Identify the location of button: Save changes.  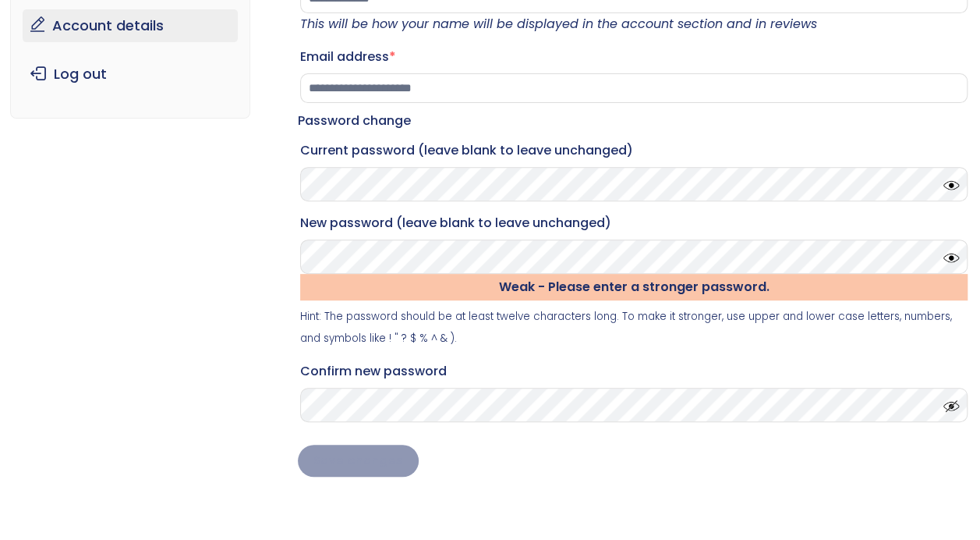
(358, 460).